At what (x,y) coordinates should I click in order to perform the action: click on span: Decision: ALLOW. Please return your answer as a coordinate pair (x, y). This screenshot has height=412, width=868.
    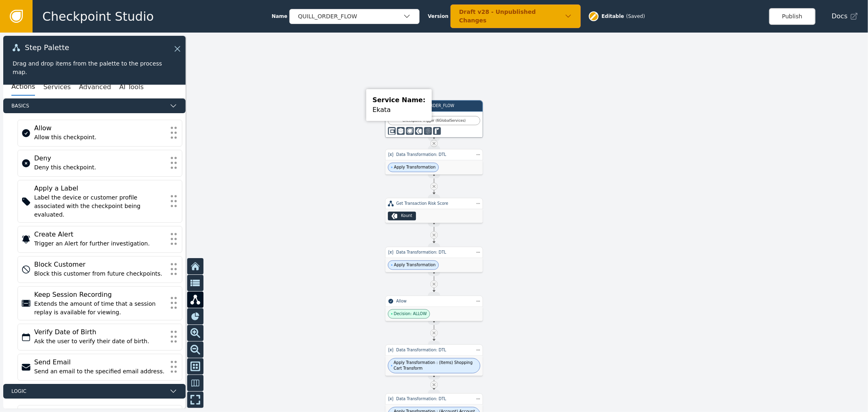
    Looking at the image, I should click on (411, 314).